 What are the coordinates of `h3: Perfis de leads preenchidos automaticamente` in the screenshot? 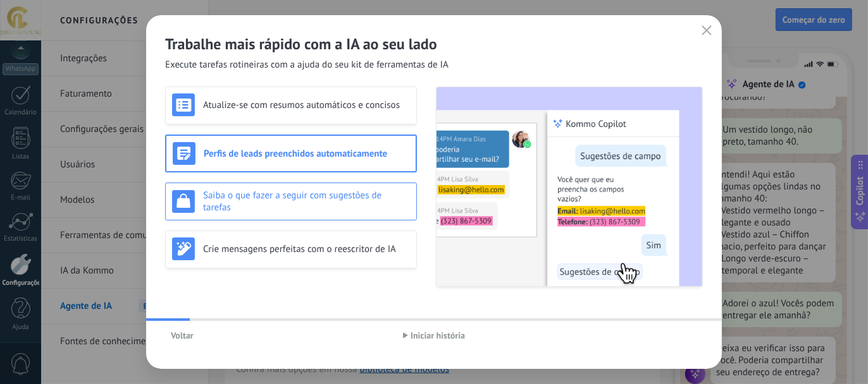 It's located at (306, 153).